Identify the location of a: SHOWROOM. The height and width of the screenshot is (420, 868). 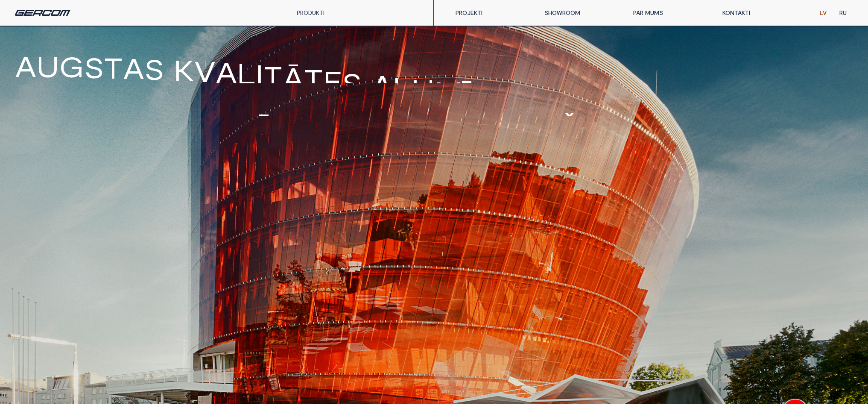
(582, 13).